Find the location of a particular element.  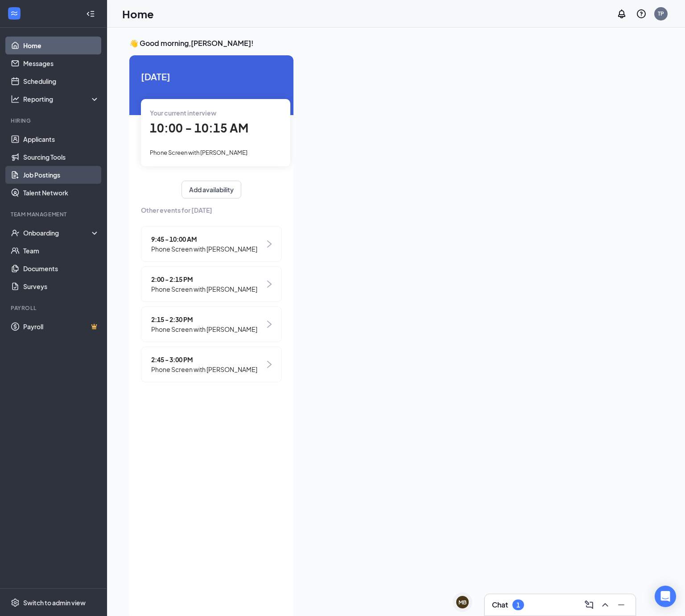

div: MB is located at coordinates (462, 602).